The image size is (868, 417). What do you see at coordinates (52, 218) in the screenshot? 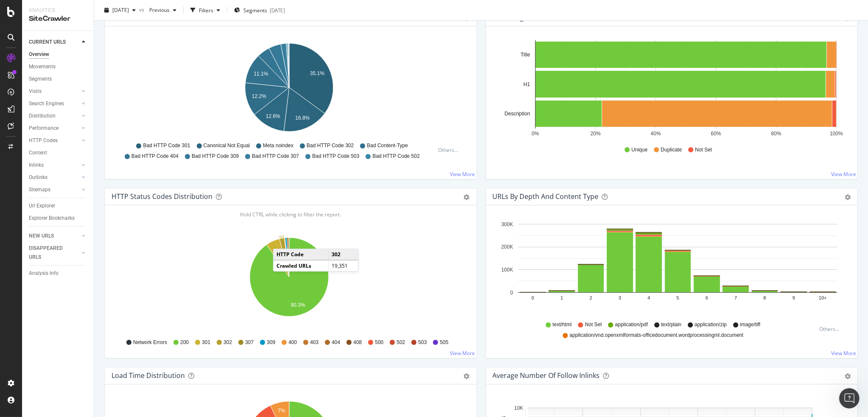
I see `div: Explorer Bookmarks` at bounding box center [52, 218].